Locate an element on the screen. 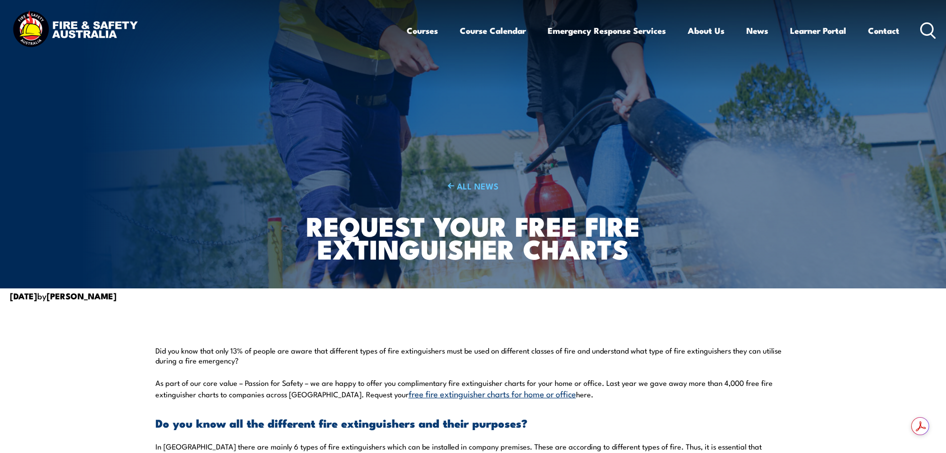 This screenshot has width=946, height=453. p: As part of our core value – Passion for Safety – we are happy to offer you complimentary fire ext... is located at coordinates (473, 388).